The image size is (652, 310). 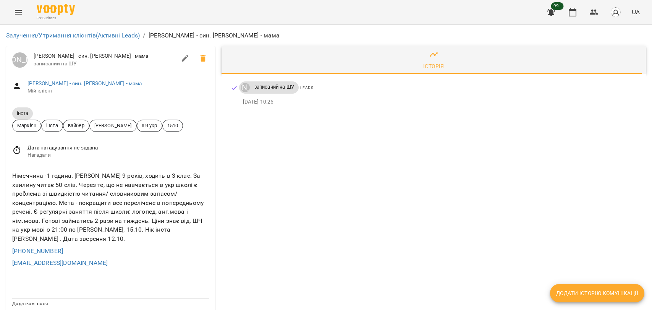 I want to click on span: For Business, so click(x=56, y=18).